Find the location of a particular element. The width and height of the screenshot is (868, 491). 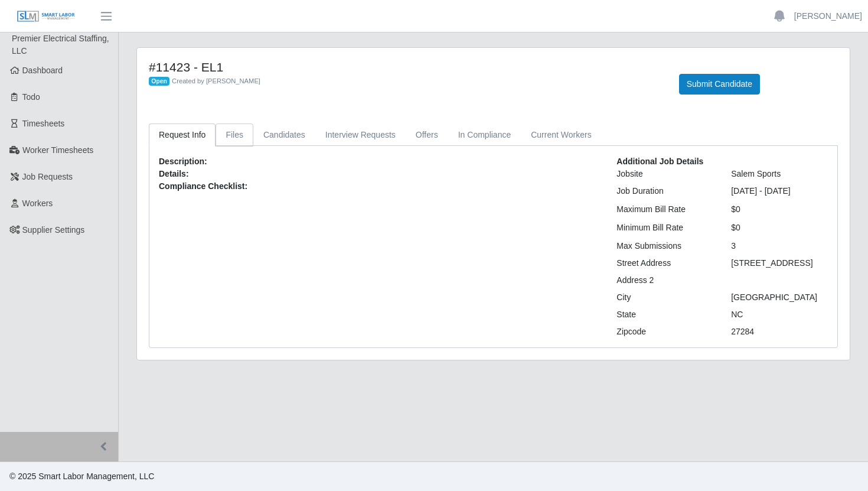

b: Description: is located at coordinates (183, 161).